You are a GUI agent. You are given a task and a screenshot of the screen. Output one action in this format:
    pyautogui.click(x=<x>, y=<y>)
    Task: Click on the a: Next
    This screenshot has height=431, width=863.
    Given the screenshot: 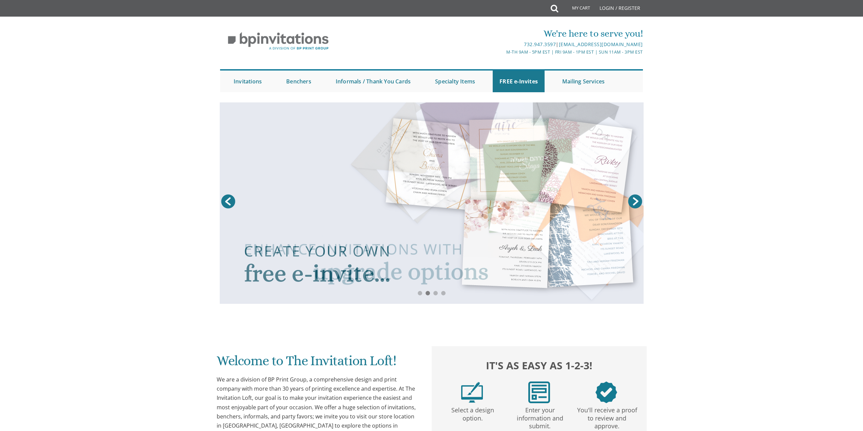 What is the action you would take?
    pyautogui.click(x=635, y=201)
    